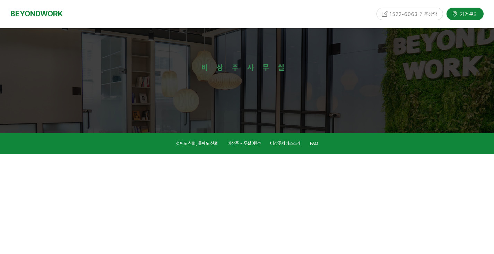 The width and height of the screenshot is (494, 254). What do you see at coordinates (244, 144) in the screenshot?
I see `a: 비상주 사무실이란?` at bounding box center [244, 144].